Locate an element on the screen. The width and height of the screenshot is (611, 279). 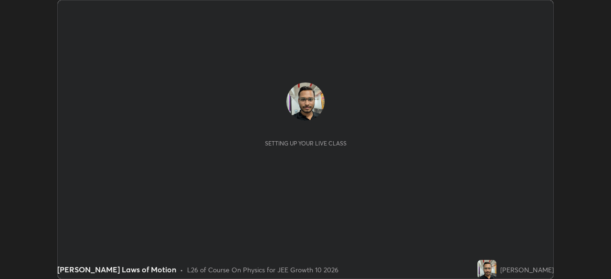
div: L26 of Course On Physics for JEE Growth 10 2026 is located at coordinates (263, 270).